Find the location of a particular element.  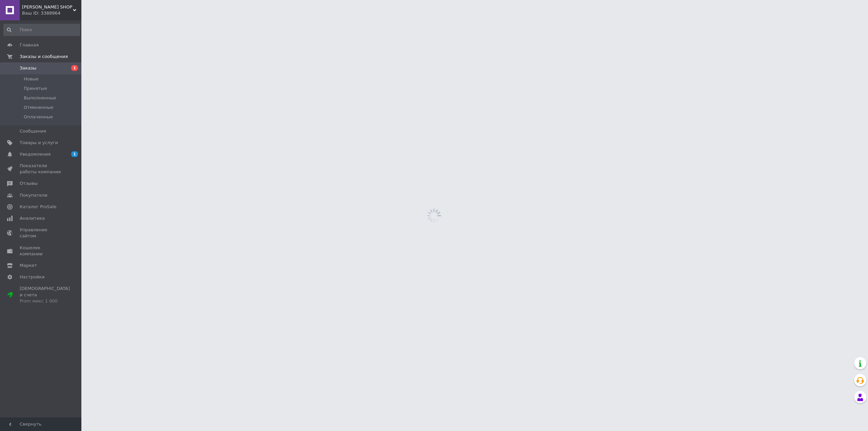

span: Каталог ProSale is located at coordinates (38, 207).